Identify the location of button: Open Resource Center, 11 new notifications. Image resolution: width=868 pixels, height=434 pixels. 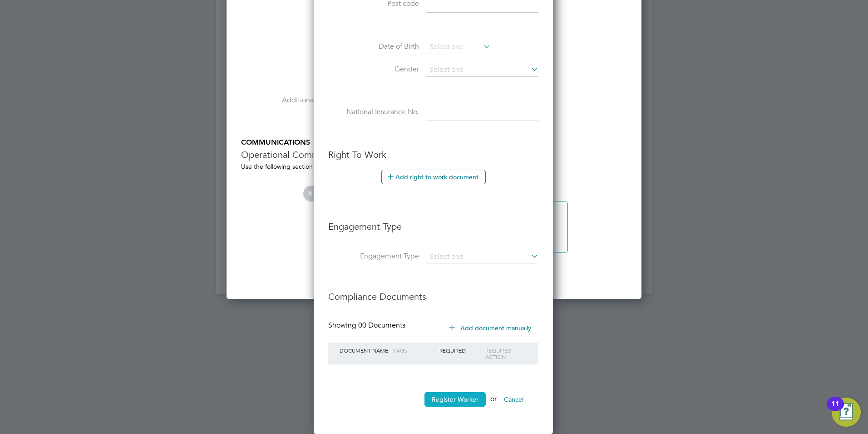
(846, 412).